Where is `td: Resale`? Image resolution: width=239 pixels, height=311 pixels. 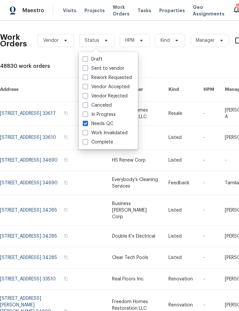 td: Resale is located at coordinates (180, 114).